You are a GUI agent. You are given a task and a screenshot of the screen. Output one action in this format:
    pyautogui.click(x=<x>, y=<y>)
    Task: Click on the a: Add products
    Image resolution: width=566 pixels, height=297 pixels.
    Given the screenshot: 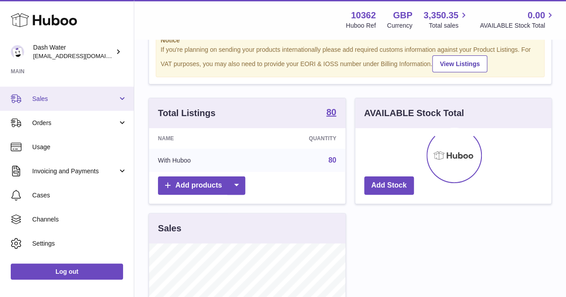 What is the action you would take?
    pyautogui.click(x=201, y=186)
    